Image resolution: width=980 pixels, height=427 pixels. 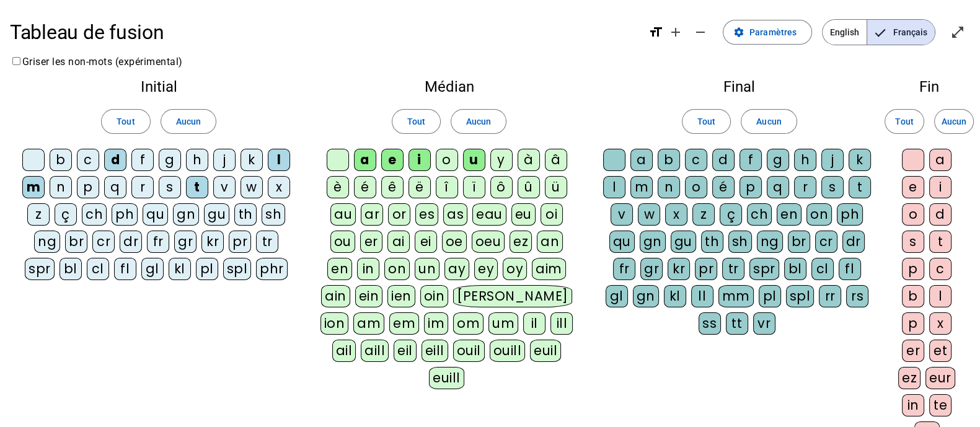 I want to click on div: br, so click(x=76, y=242).